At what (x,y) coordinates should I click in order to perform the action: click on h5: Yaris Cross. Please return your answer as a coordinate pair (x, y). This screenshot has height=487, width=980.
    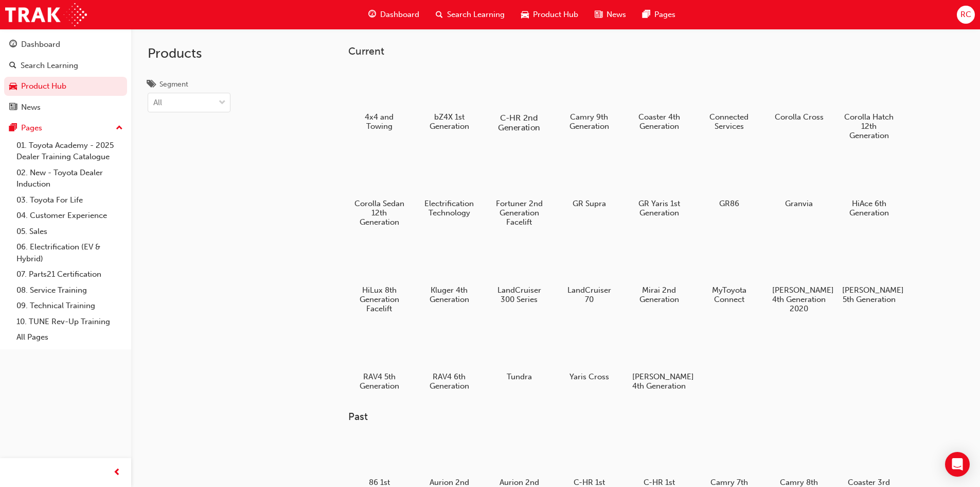
    Looking at the image, I should click on (589, 377).